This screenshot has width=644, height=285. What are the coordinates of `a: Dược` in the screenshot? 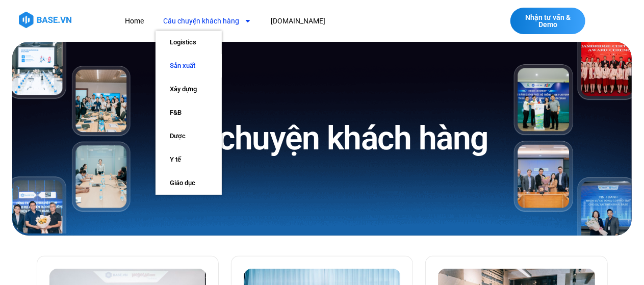 It's located at (188, 136).